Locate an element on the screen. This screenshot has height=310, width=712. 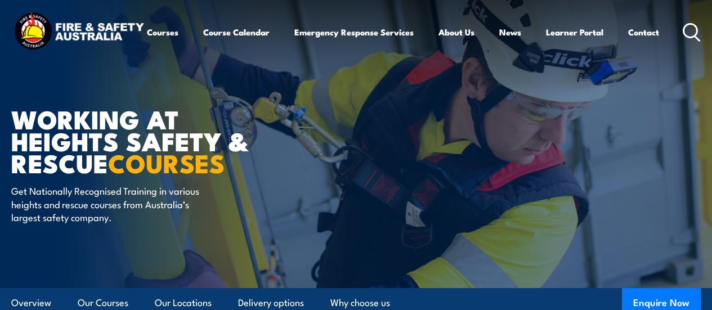
a: News is located at coordinates (510, 32).